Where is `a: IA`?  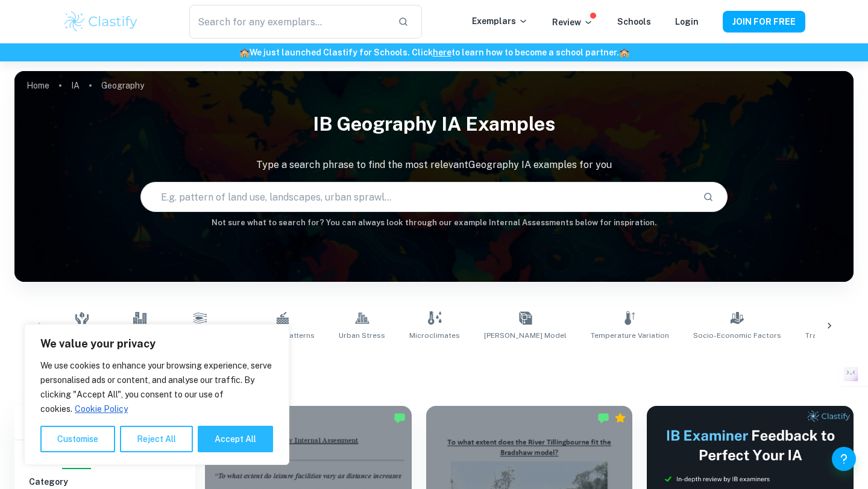
a: IA is located at coordinates (75, 85).